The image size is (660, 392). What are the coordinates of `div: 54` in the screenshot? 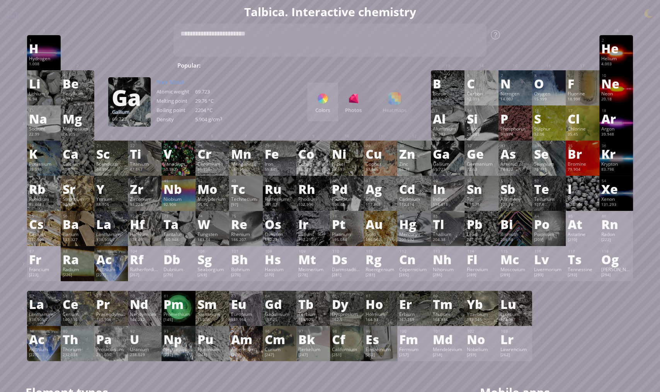 It's located at (616, 181).